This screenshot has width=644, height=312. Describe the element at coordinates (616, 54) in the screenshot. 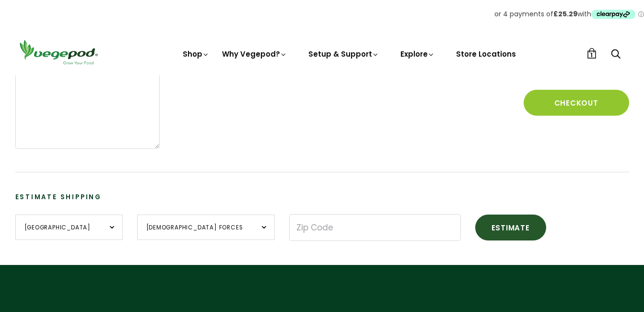

I see `a: Search` at that location.